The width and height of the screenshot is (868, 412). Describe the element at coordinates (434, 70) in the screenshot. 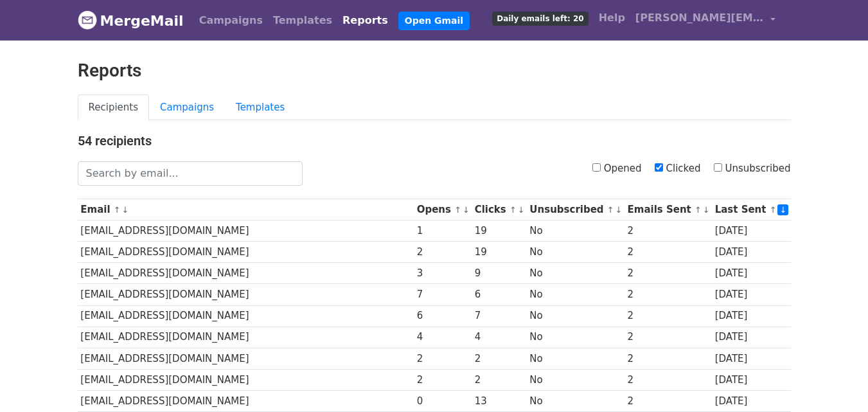

I see `h2: Reports` at that location.